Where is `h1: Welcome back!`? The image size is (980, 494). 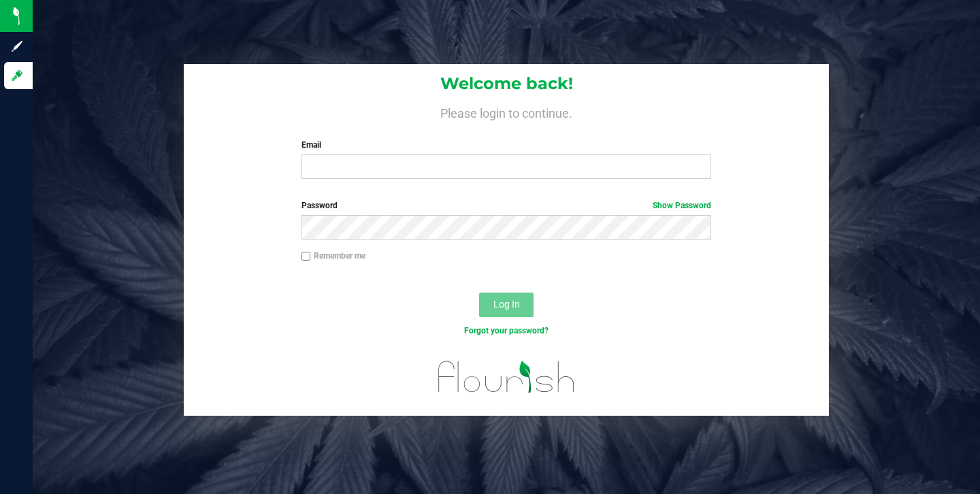 h1: Welcome back! is located at coordinates (506, 84).